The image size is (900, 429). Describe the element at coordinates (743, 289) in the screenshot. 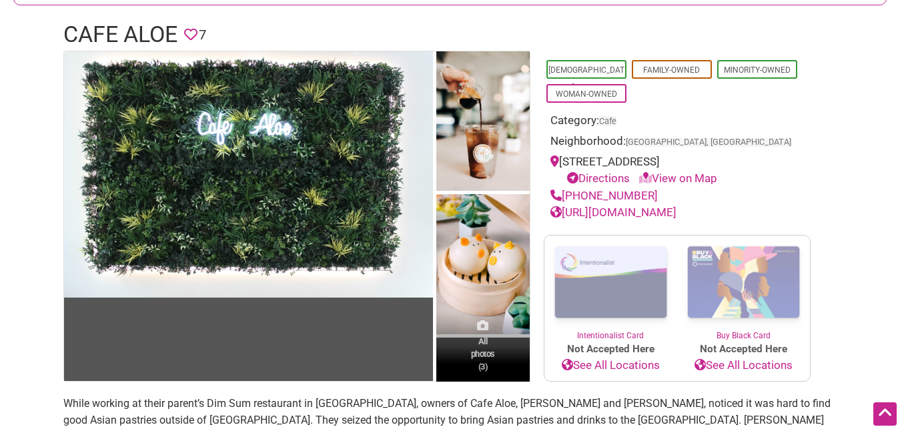

I see `a: Buy Black Card` at that location.